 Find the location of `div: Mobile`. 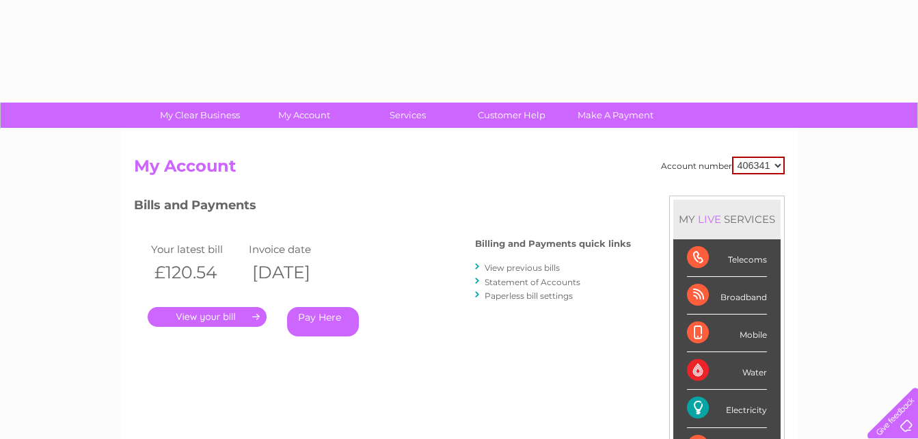

div: Mobile is located at coordinates (727, 333).